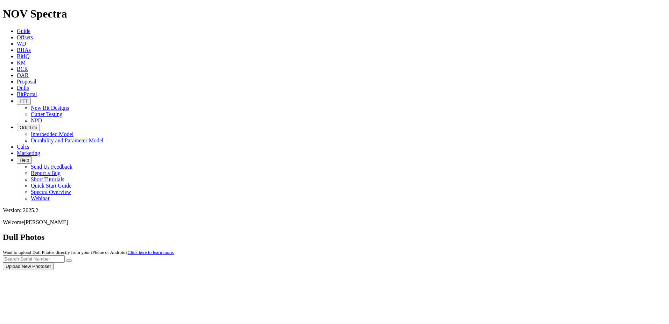  What do you see at coordinates (23, 56) in the screenshot?
I see `a: BitIQ` at bounding box center [23, 56].